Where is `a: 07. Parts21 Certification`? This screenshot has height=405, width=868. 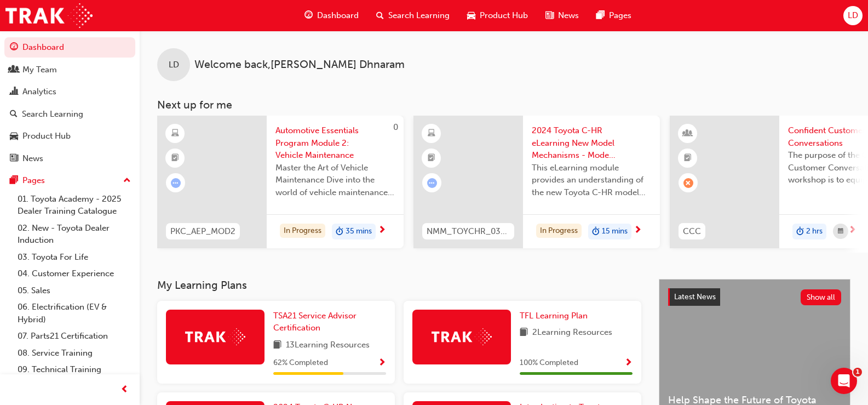 a: 07. Parts21 Certification is located at coordinates (74, 336).